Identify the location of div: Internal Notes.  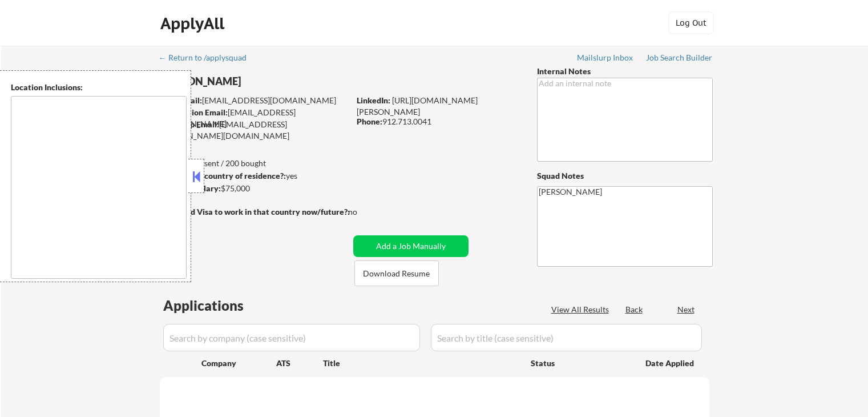
(625, 71).